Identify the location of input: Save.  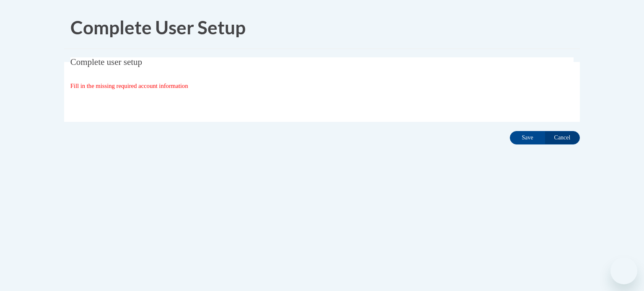
(527, 138).